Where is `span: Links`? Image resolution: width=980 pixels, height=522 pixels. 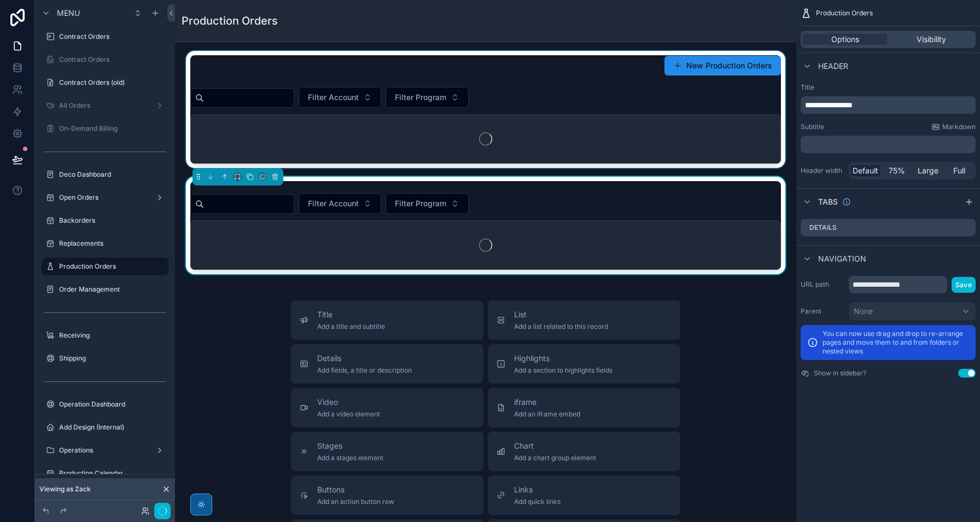
span: Links is located at coordinates (537, 490).